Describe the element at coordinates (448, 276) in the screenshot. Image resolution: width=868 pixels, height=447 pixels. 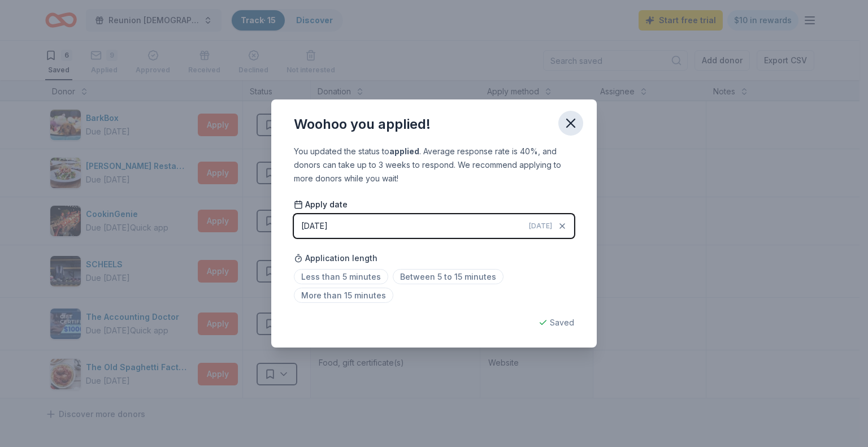
I see `span: Between 5 to 15 minutes` at that location.